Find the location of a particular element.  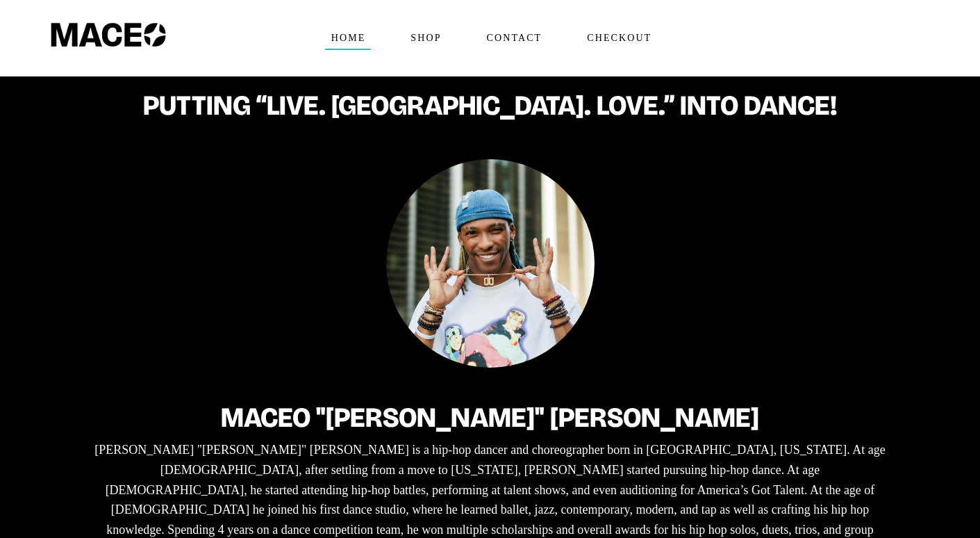

img: Maceo Harrison is located at coordinates (490, 263).